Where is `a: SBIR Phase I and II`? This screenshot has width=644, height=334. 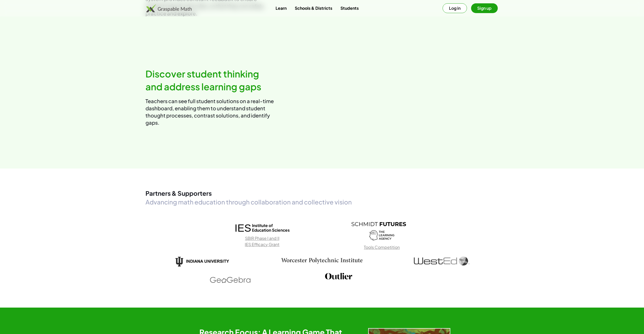
a: SBIR Phase I and II is located at coordinates (262, 238).